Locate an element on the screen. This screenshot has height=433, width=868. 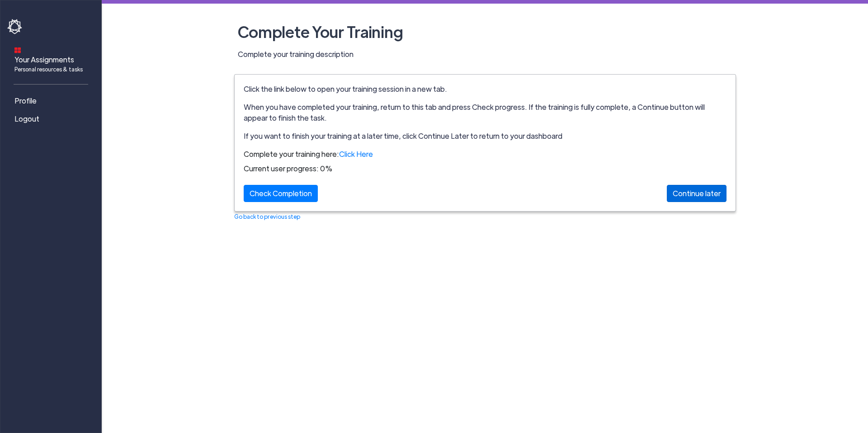
div: Complete your training here: is located at coordinates (485, 154).